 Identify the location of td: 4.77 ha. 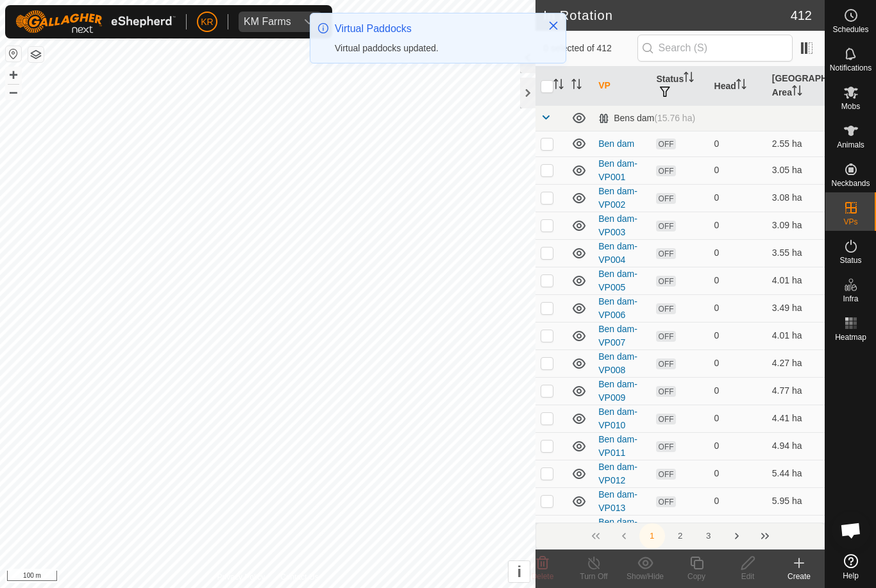
(795, 391).